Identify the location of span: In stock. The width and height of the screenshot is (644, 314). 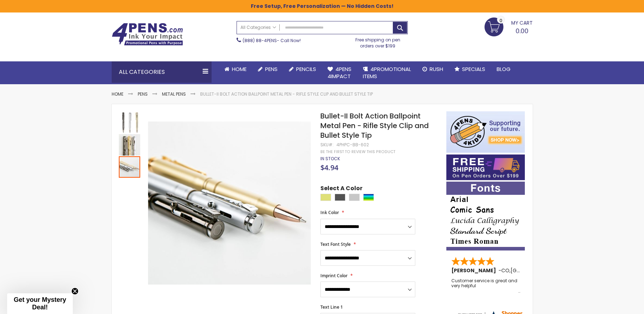
(330, 158).